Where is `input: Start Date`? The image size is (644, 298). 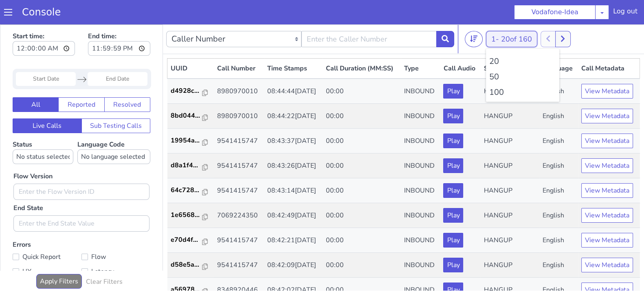 input: Start Date is located at coordinates (46, 54).